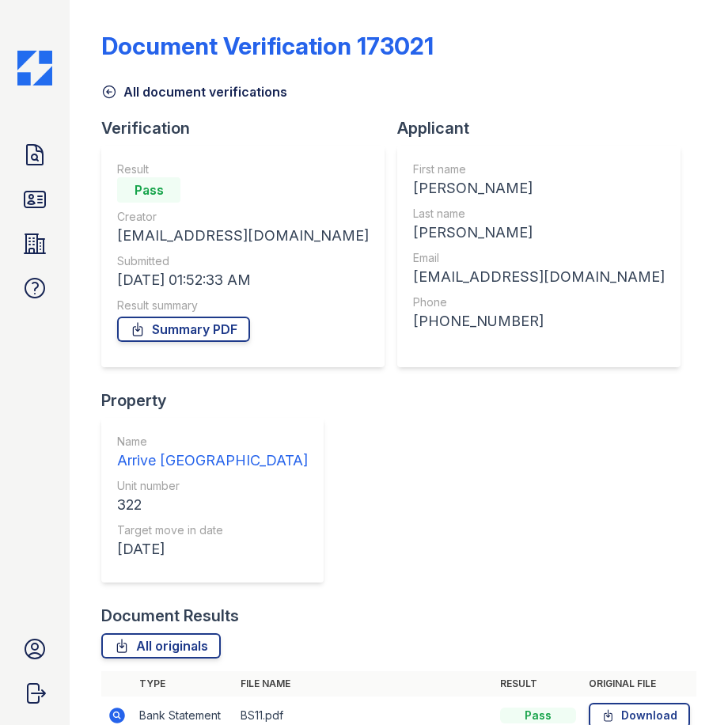  Describe the element at coordinates (243, 217) in the screenshot. I see `div: Creator` at that location.